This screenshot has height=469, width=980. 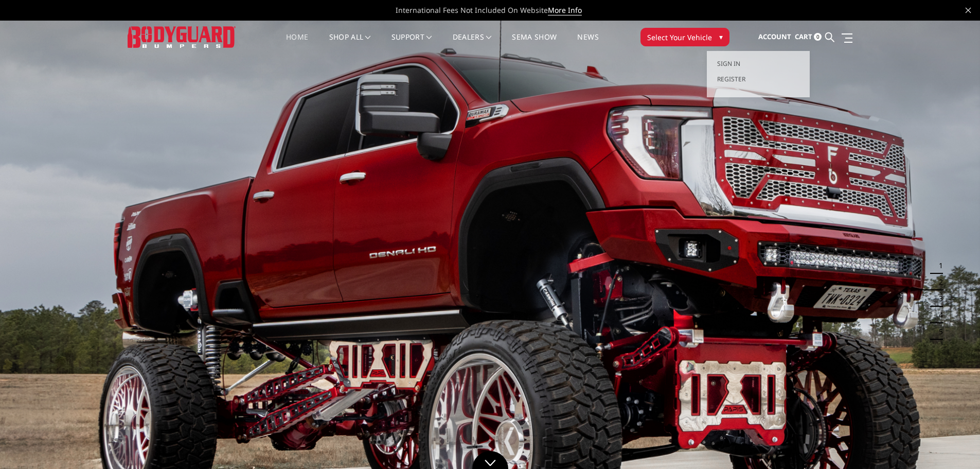 What do you see at coordinates (775, 37) in the screenshot?
I see `a: Account` at bounding box center [775, 37].